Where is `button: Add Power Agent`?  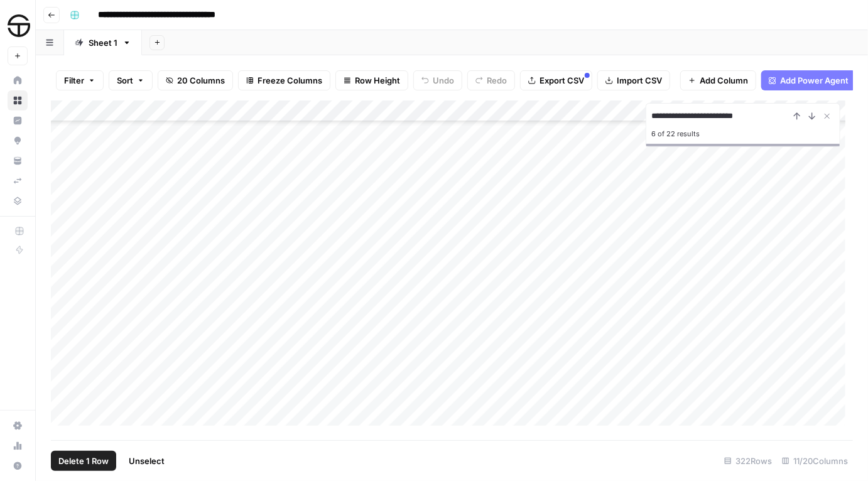
button: Add Power Agent is located at coordinates (809, 80).